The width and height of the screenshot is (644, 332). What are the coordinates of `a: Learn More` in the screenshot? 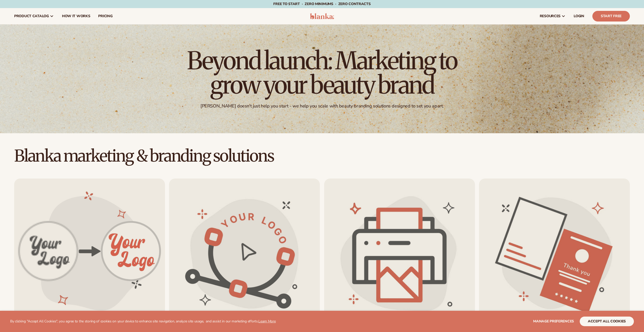 It's located at (267, 321).